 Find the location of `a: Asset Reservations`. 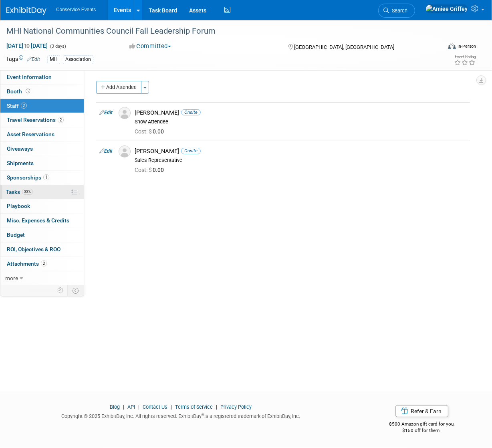

a: Asset Reservations is located at coordinates (42, 134).